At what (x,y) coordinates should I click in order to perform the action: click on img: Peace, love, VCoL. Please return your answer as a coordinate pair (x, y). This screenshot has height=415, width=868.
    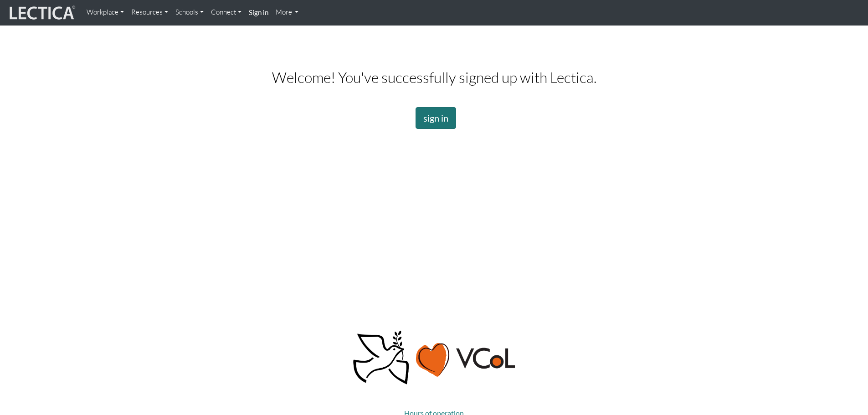
    Looking at the image, I should click on (433, 358).